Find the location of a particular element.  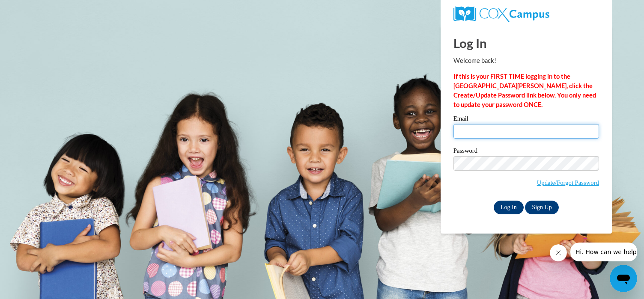

label: Password is located at coordinates (527, 152).